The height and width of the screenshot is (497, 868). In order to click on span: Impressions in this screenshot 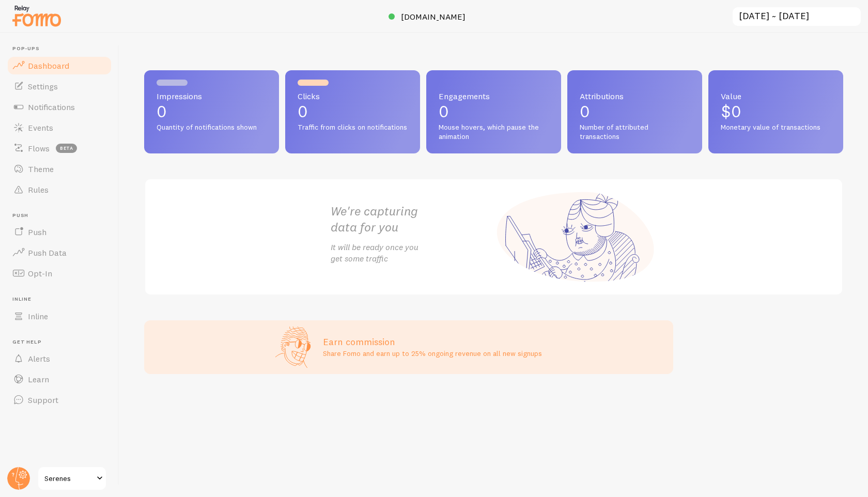, I will do `click(212, 96)`.